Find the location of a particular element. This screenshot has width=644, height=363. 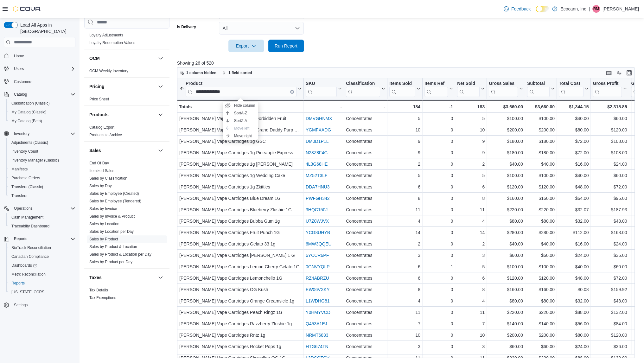

button: Canadian Compliance is located at coordinates (42, 257).